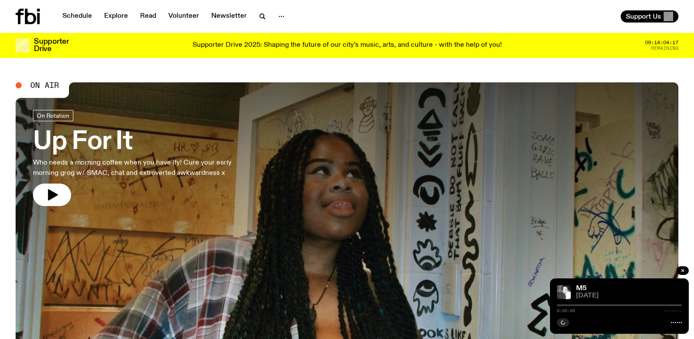  What do you see at coordinates (664, 48) in the screenshot?
I see `span: Remaining` at bounding box center [664, 48].